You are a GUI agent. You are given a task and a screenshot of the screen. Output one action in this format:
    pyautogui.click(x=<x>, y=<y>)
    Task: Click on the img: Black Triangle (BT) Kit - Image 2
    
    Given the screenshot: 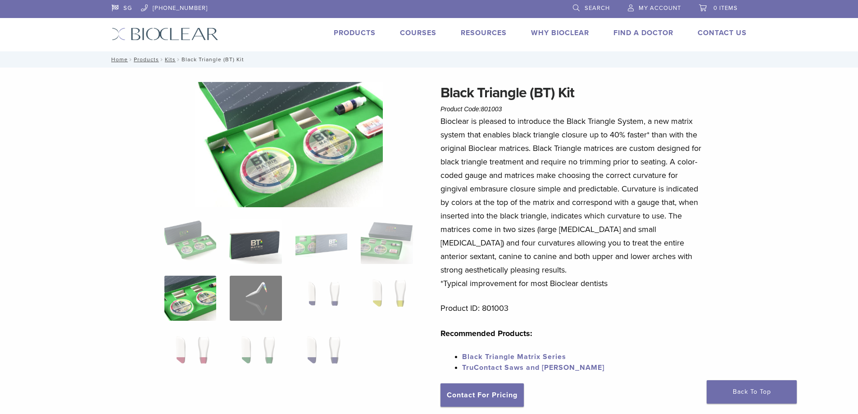 What is the action you would take?
    pyautogui.click(x=255, y=241)
    